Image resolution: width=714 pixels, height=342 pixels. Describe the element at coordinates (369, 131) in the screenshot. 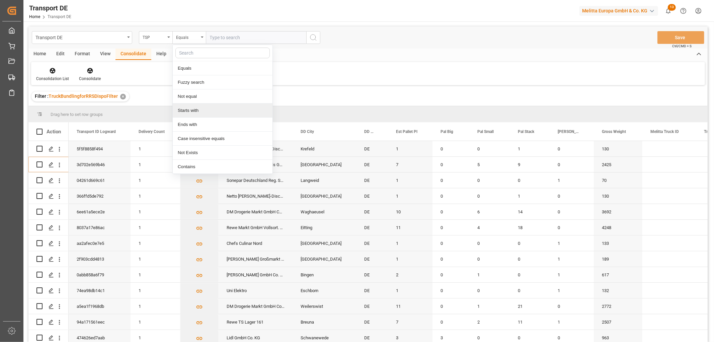

I see `span: DD Country` at that location.